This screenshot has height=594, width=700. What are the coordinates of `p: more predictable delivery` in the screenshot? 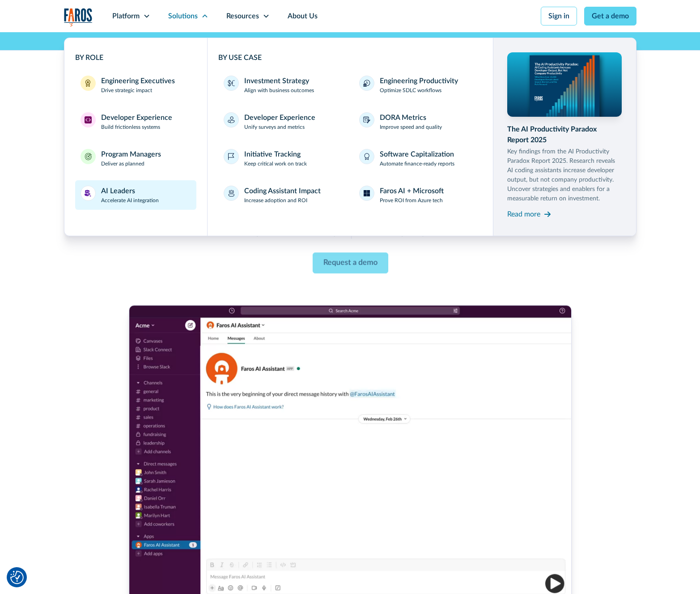 It's located at (285, 232).